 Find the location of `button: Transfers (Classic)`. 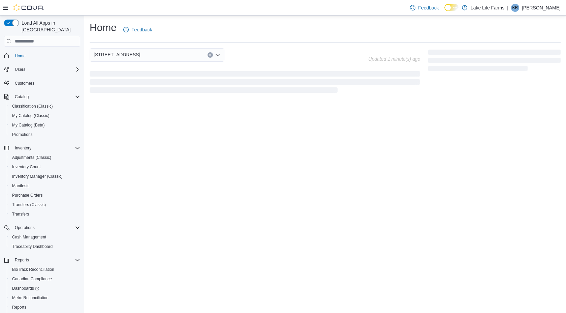

button: Transfers (Classic) is located at coordinates (45, 204).